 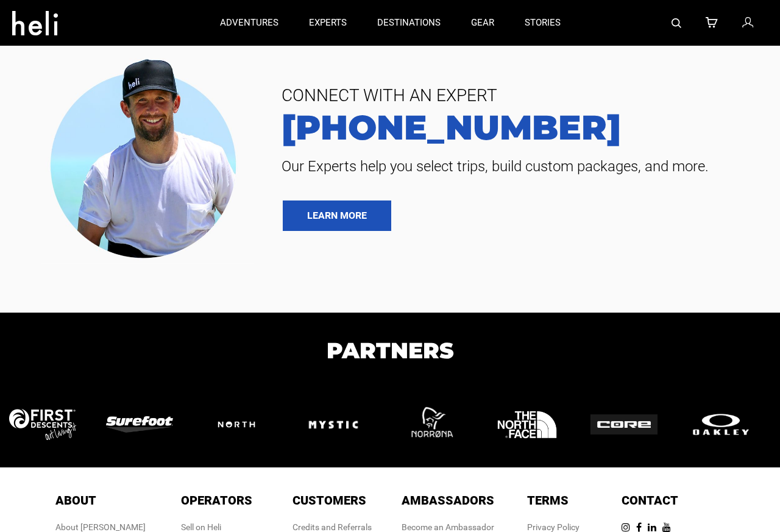 I want to click on p: adventures, so click(x=249, y=22).